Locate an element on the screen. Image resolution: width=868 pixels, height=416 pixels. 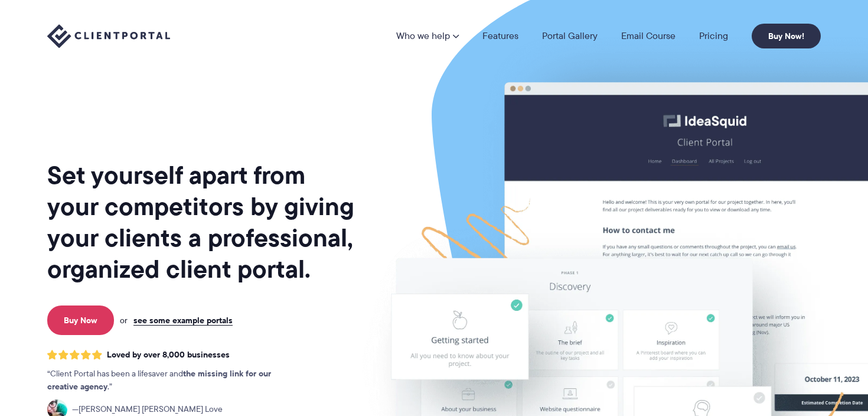
a: Pricing is located at coordinates (713, 36).